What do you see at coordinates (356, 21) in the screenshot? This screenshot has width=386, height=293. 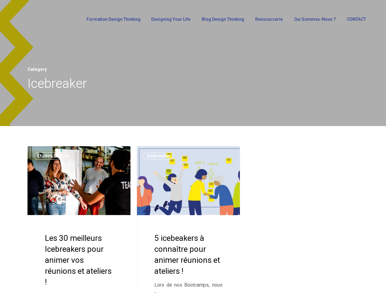 I see `a: CONTACT` at bounding box center [356, 21].